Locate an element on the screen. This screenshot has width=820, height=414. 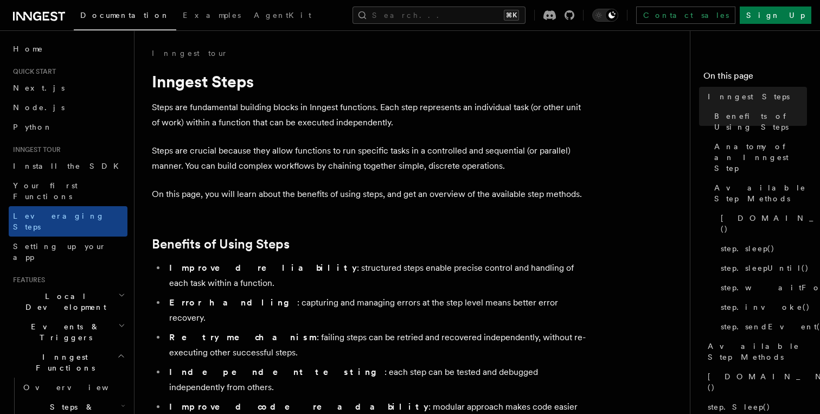
a: Overview is located at coordinates (73, 387).